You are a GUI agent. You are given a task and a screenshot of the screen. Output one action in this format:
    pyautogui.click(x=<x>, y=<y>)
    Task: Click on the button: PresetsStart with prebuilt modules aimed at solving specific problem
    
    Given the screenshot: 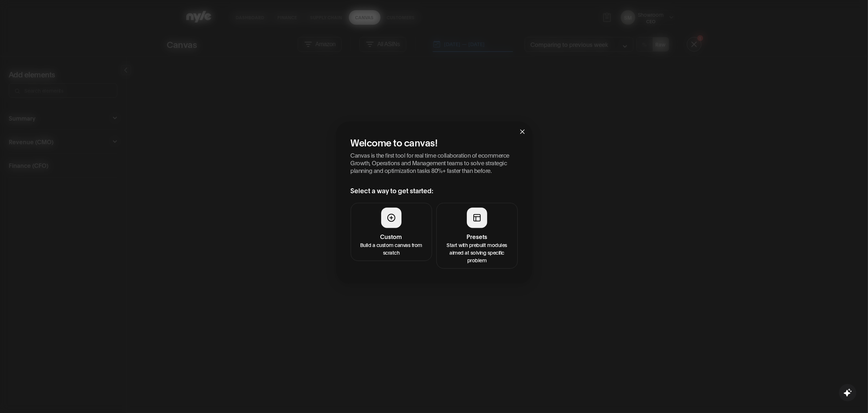 What is the action you would take?
    pyautogui.click(x=477, y=236)
    